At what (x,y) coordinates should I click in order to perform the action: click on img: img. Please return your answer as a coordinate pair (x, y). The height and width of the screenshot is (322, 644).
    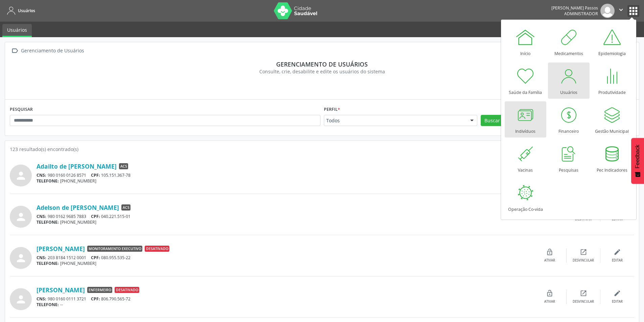
    Looking at the image, I should click on (607, 11).